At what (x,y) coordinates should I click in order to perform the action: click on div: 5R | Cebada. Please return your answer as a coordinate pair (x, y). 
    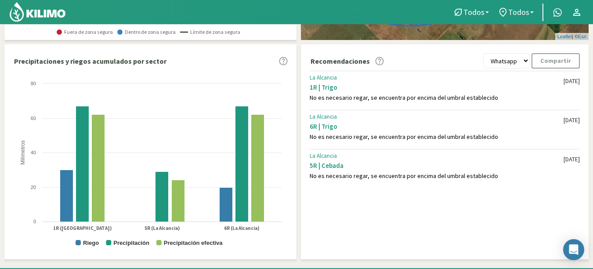
    Looking at the image, I should click on (437, 165).